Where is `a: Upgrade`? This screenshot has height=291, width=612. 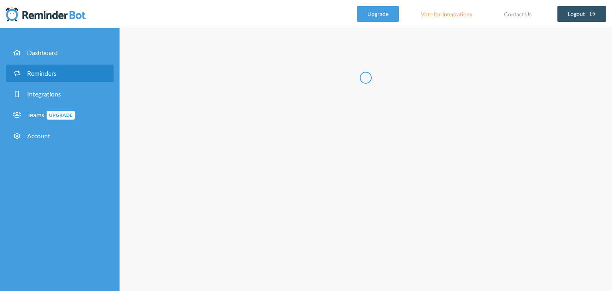 a: Upgrade is located at coordinates (377, 14).